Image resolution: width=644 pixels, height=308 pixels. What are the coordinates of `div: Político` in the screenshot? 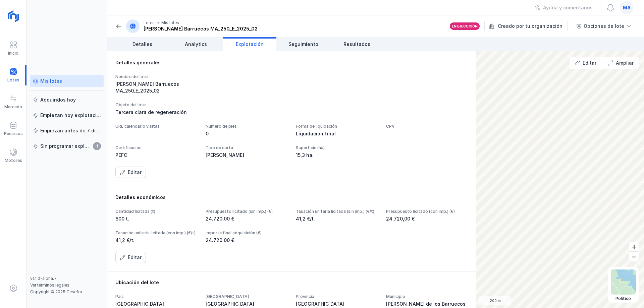 It's located at (623, 298).